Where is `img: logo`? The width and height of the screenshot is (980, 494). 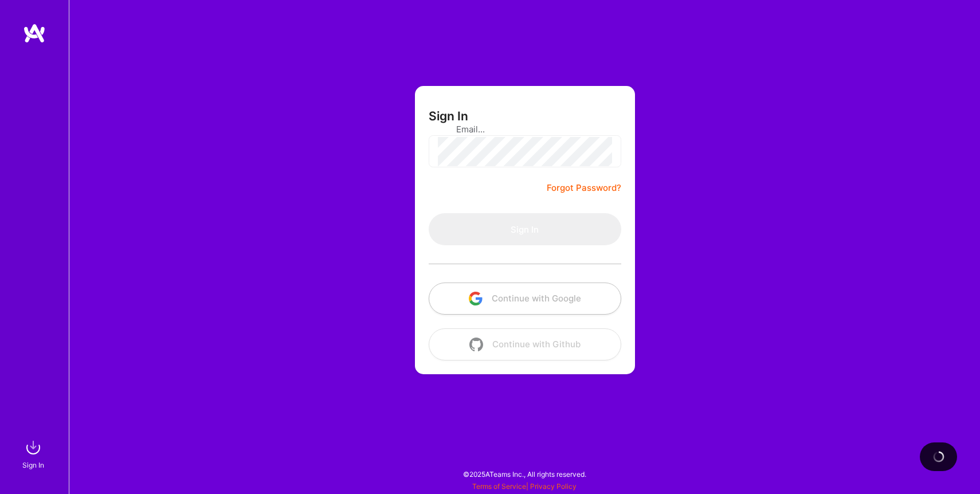
img: logo is located at coordinates (35, 33).